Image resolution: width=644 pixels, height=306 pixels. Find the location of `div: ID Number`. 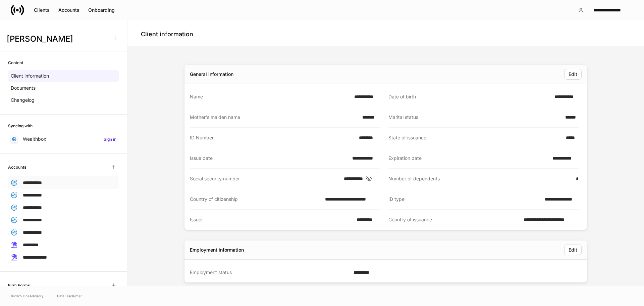

div: ID Number is located at coordinates (272, 138).